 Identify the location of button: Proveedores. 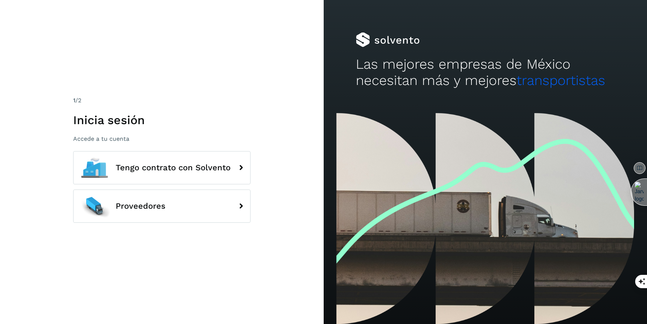
(162, 206).